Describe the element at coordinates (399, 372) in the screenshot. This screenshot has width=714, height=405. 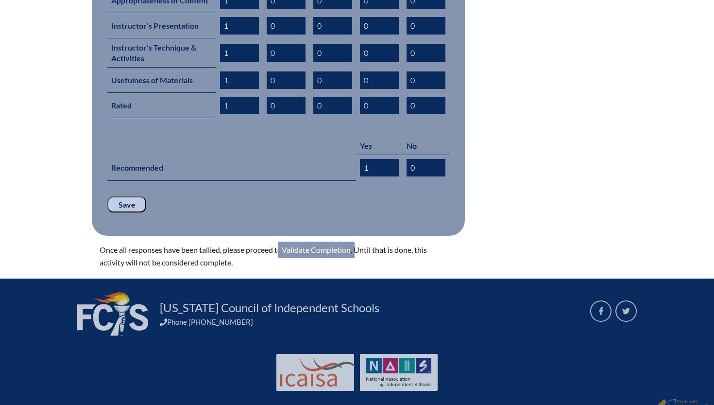
I see `img: NAIS Logo` at that location.